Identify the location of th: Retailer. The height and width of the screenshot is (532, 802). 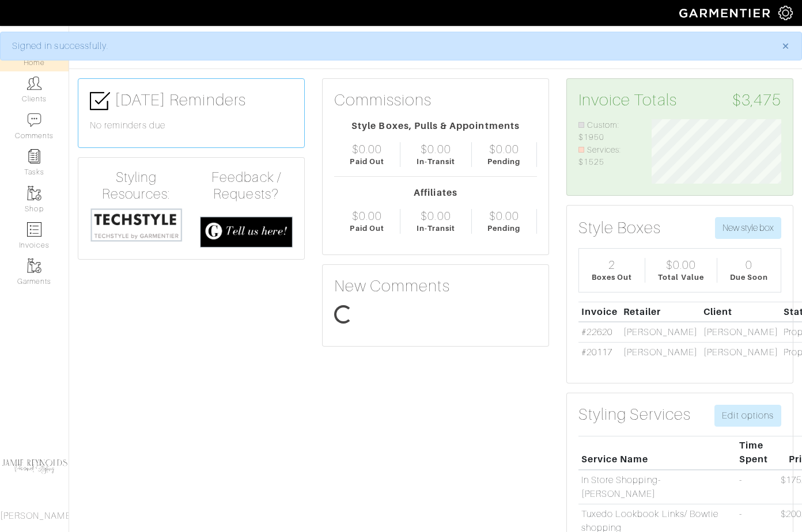
(661, 311).